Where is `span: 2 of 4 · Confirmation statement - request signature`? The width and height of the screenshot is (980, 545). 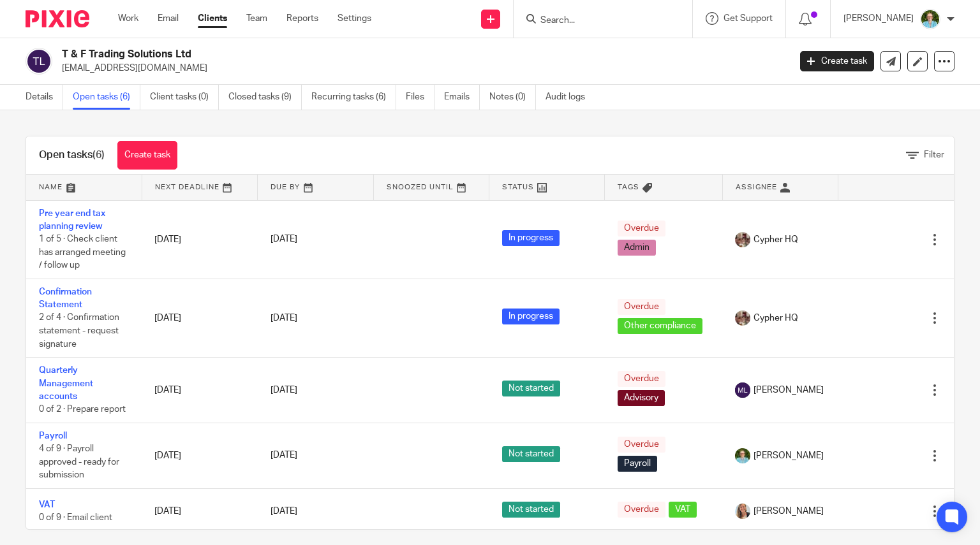
span: 2 of 4 · Confirmation statement - request signature is located at coordinates (79, 331).